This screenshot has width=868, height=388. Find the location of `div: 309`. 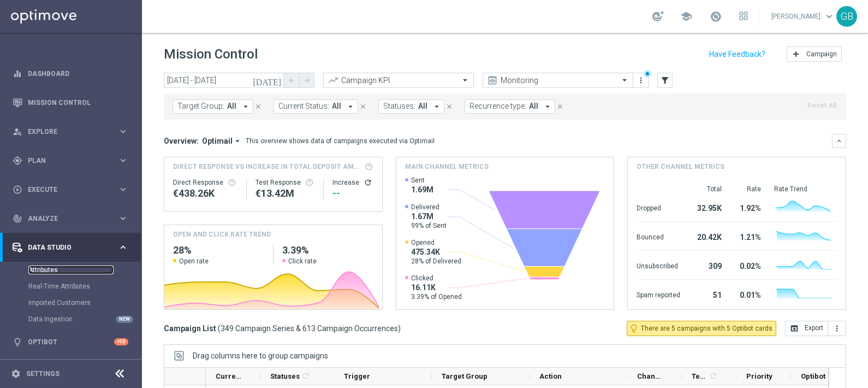

div: 309 is located at coordinates (707, 265).